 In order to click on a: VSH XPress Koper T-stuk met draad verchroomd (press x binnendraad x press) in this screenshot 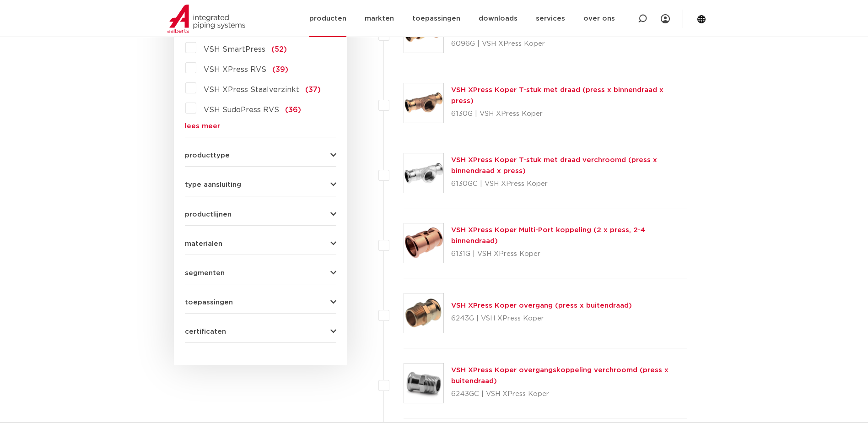, I will do `click(554, 165)`.